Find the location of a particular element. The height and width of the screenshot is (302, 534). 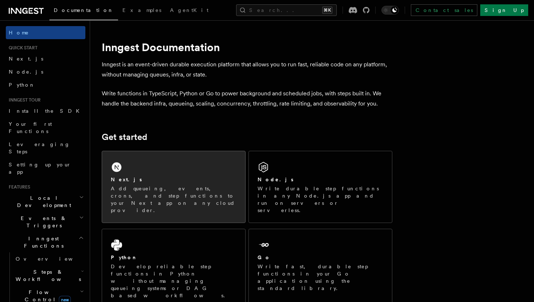

span: Examples is located at coordinates (142, 10).